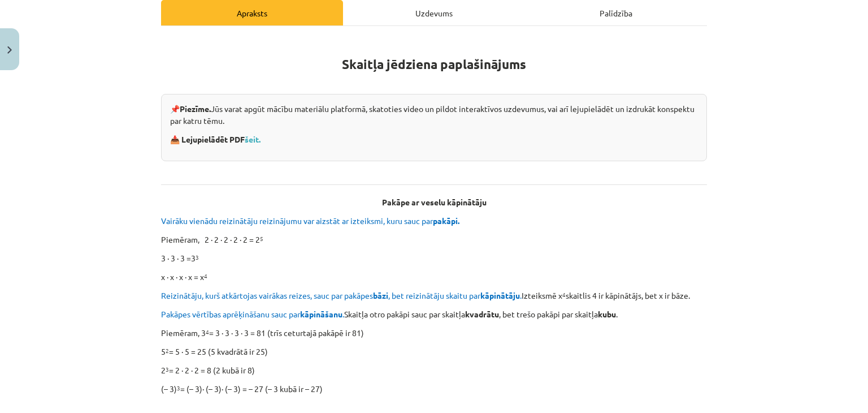 The image size is (868, 413). I want to click on strong: Piezīme., so click(195, 108).